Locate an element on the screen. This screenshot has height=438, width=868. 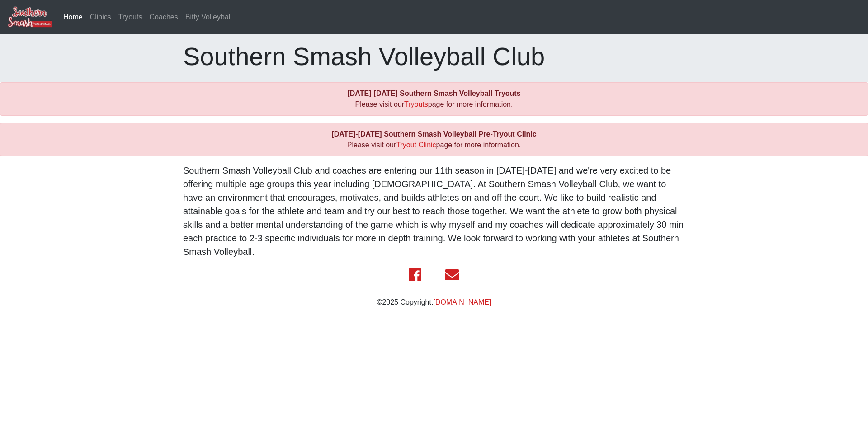
h1: Southern Smash Volleyball Club is located at coordinates (434, 56).